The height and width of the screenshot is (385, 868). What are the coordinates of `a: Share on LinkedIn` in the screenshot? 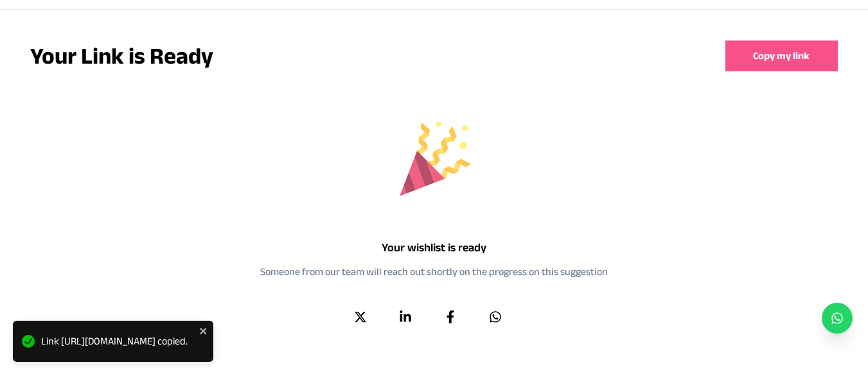 It's located at (412, 317).